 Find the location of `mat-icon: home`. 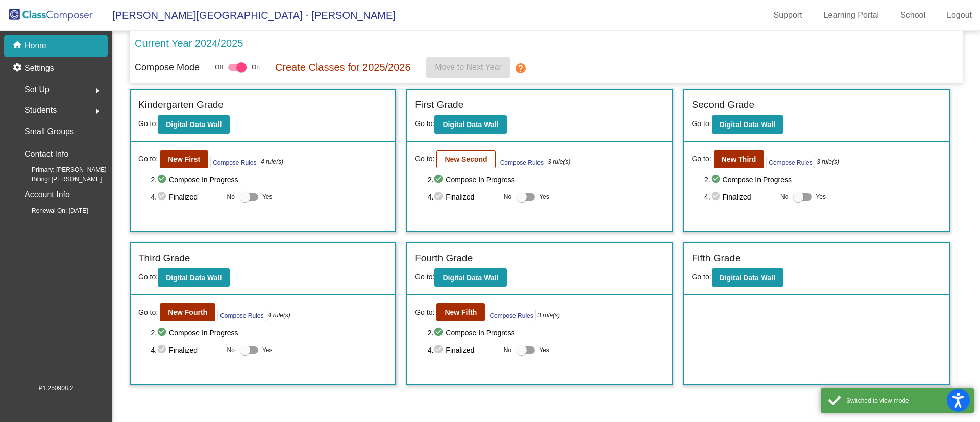

mat-icon: home is located at coordinates (18, 46).